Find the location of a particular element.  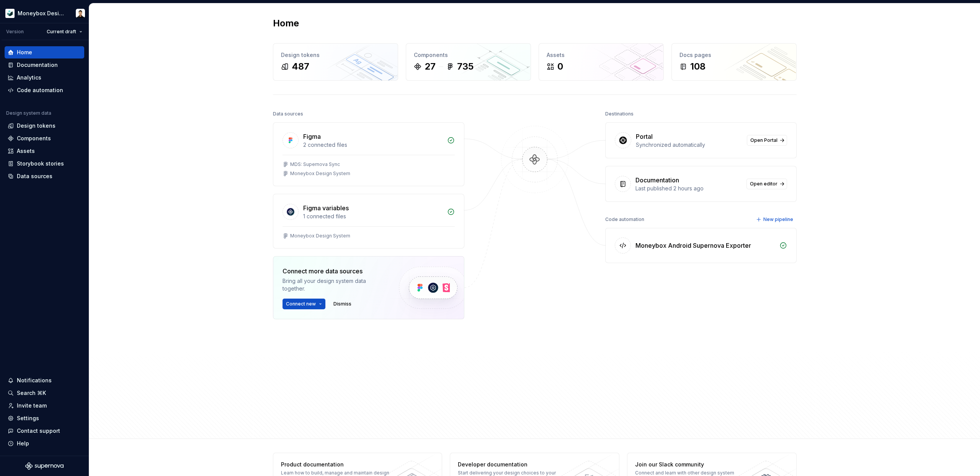

button: Connect new is located at coordinates (304, 304).